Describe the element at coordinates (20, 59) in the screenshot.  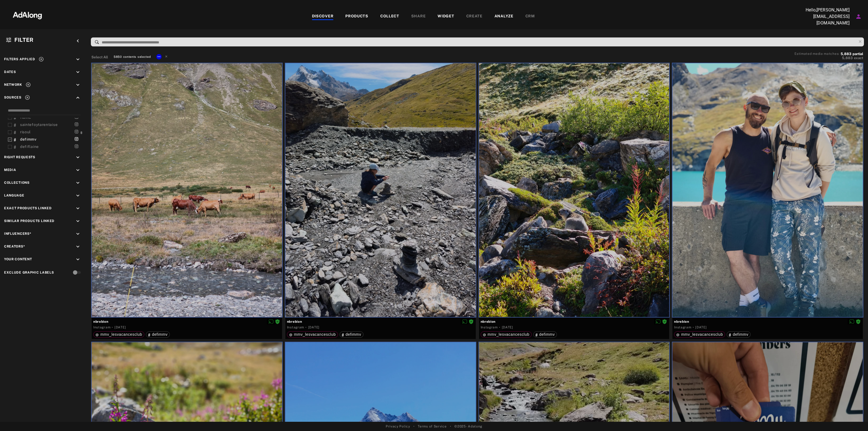
I see `span: Filters applied` at that location.